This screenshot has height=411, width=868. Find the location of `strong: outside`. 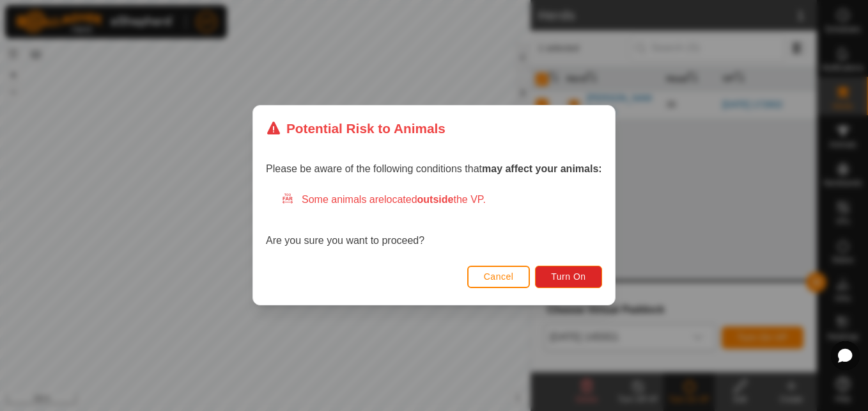

strong: outside is located at coordinates (436, 199).